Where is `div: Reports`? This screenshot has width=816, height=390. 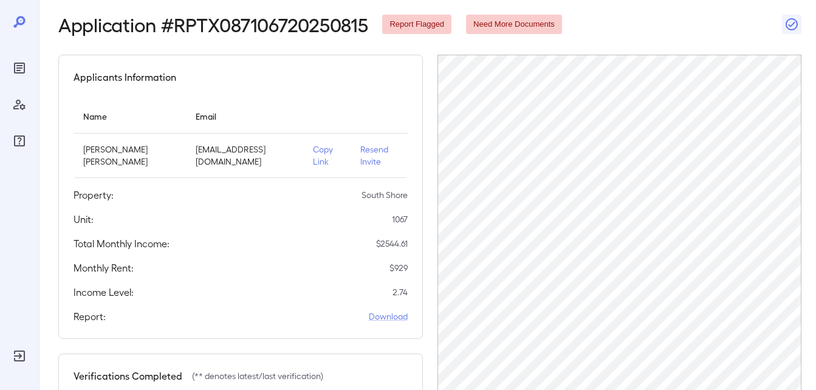 div: Reports is located at coordinates (19, 68).